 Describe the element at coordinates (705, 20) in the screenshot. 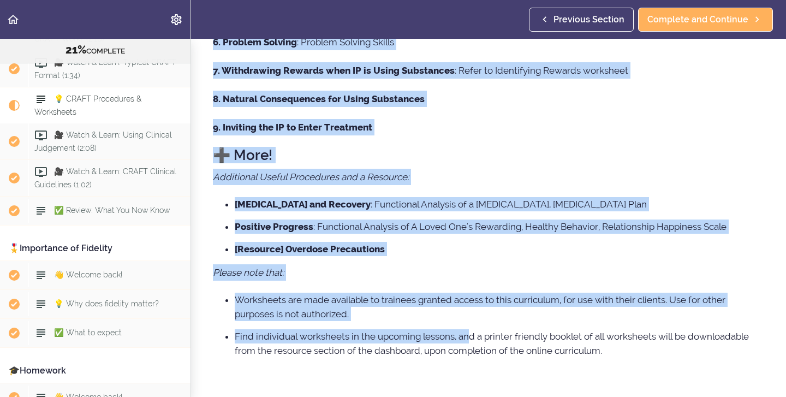

I see `a: Complete and Continue` at that location.